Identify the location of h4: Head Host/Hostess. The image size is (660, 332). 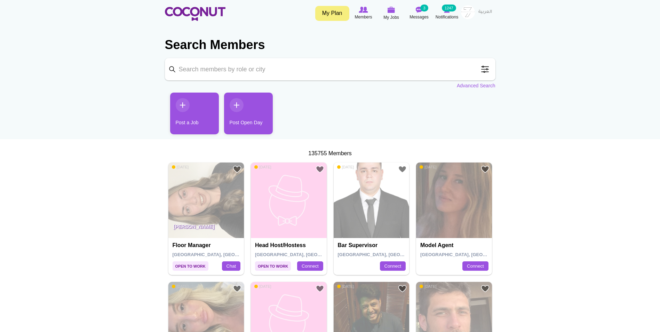
(289, 245).